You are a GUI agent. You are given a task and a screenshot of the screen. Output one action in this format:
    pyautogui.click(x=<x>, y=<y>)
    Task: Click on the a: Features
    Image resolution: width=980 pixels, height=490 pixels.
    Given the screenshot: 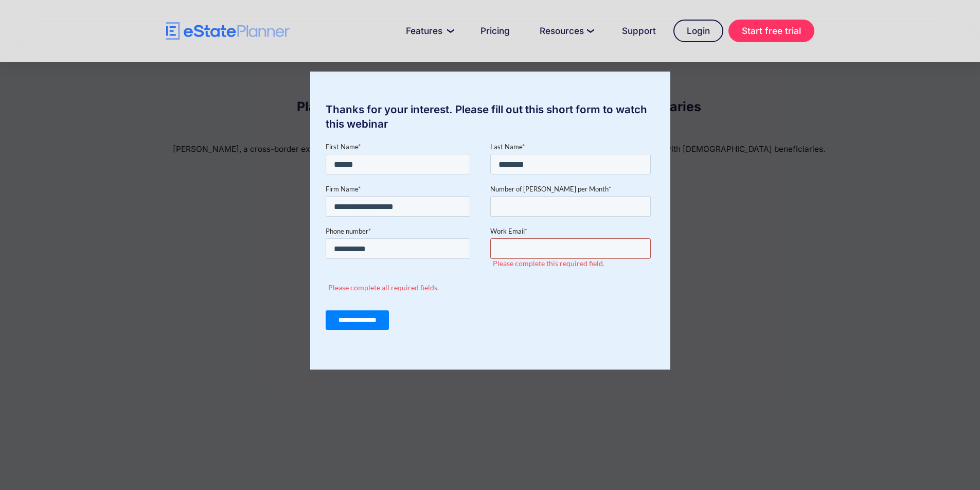 What is the action you would take?
    pyautogui.click(x=428, y=31)
    